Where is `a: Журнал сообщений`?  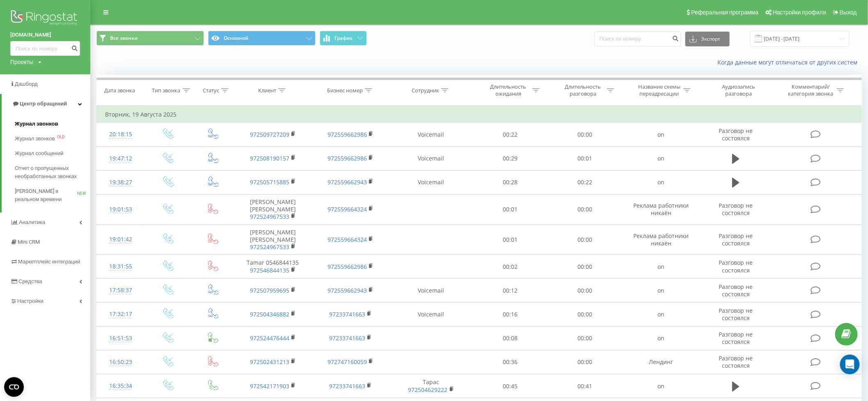
a: Журнал сообщений is located at coordinates (53, 154).